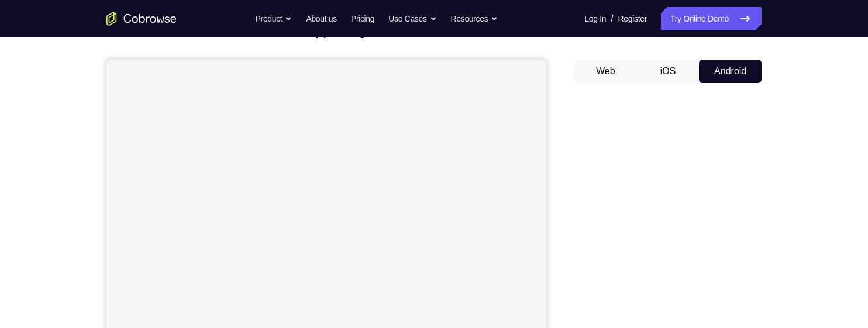 This screenshot has width=868, height=328. What do you see at coordinates (605, 71) in the screenshot?
I see `button: Web` at bounding box center [605, 71].